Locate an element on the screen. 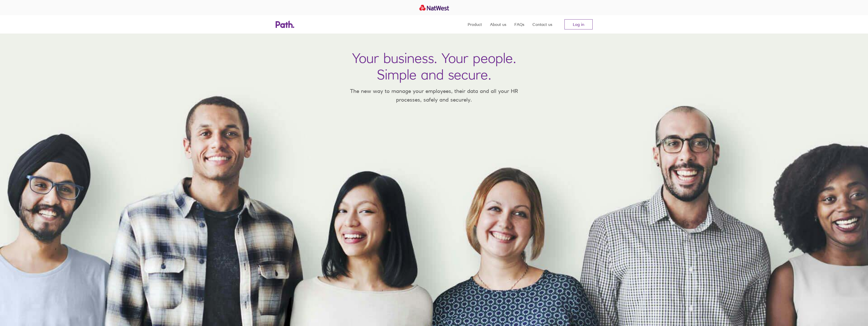 The height and width of the screenshot is (326, 868). a: Contact us is located at coordinates (543, 24).